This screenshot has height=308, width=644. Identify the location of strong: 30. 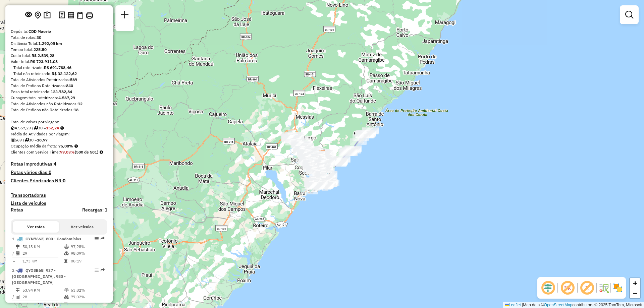
(39, 37).